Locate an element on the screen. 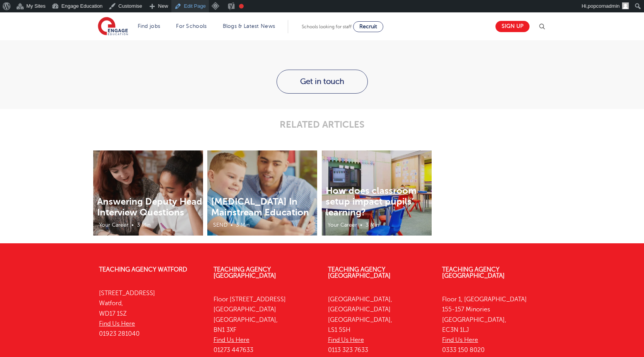  a: Teaching Agency Watford is located at coordinates (143, 270).